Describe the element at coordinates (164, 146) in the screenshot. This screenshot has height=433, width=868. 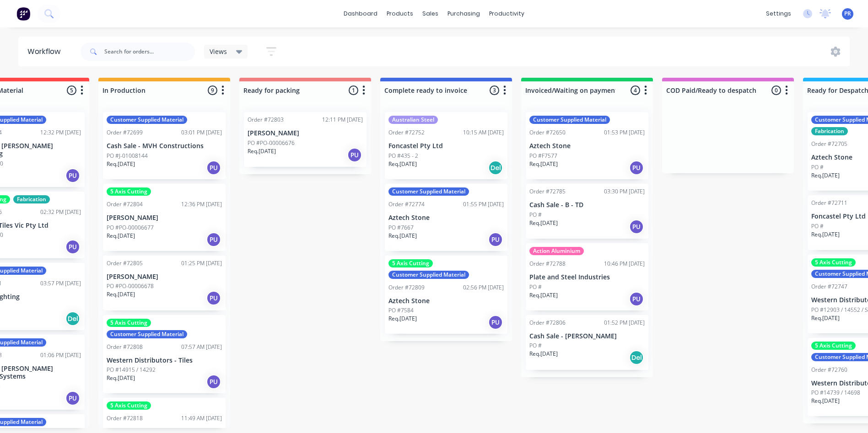
I see `p: Cash Sale - MVH Constructions` at that location.